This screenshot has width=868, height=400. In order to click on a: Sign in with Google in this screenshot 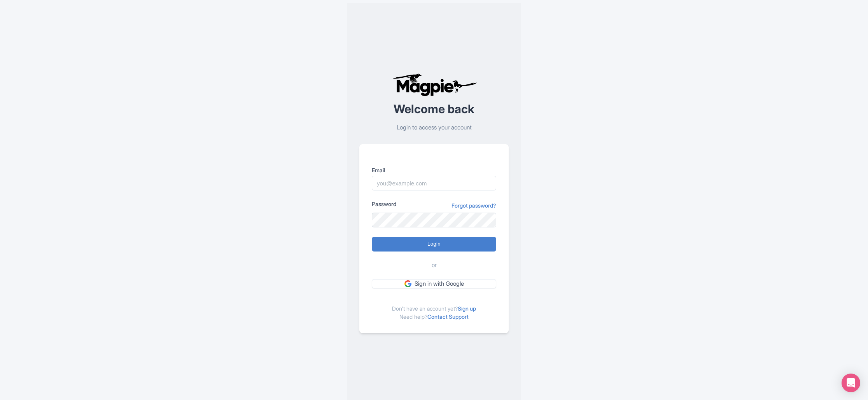, I will do `click(434, 284)`.